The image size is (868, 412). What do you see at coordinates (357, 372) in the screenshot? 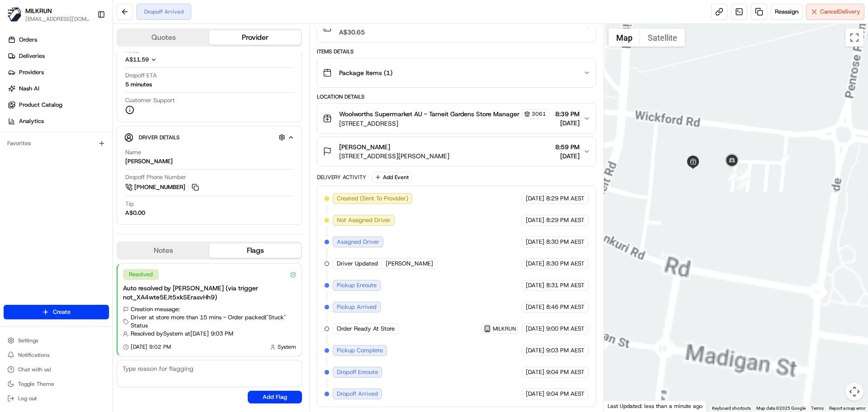
I see `span: Dropoff Enroute` at bounding box center [357, 372].